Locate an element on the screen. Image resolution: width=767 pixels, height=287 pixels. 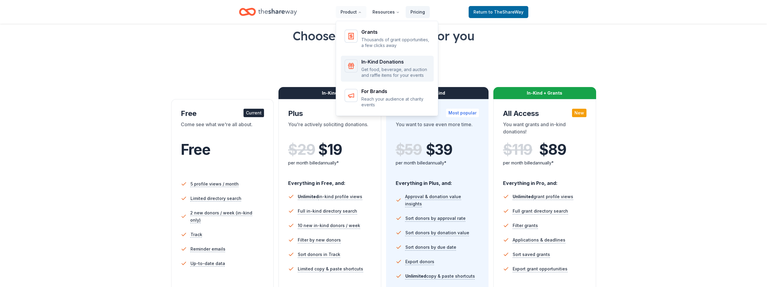
span: Full grant directory search is located at coordinates (541, 211).